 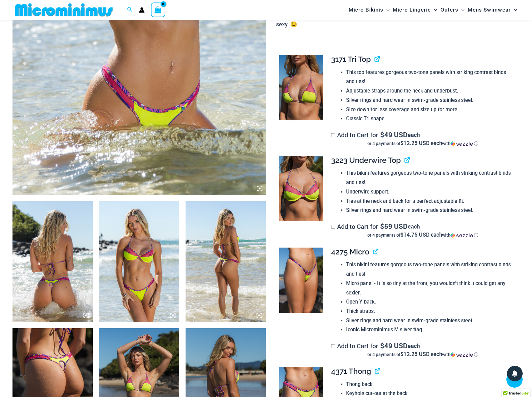 I want to click on span: 3171 Tri Top, so click(x=351, y=59).